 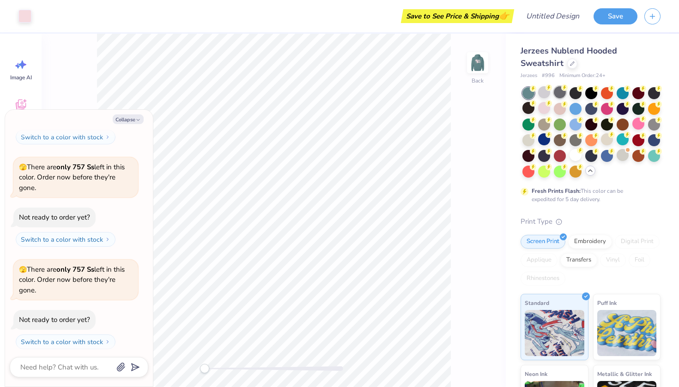 What do you see at coordinates (477, 81) in the screenshot?
I see `div: Back` at bounding box center [477, 81].